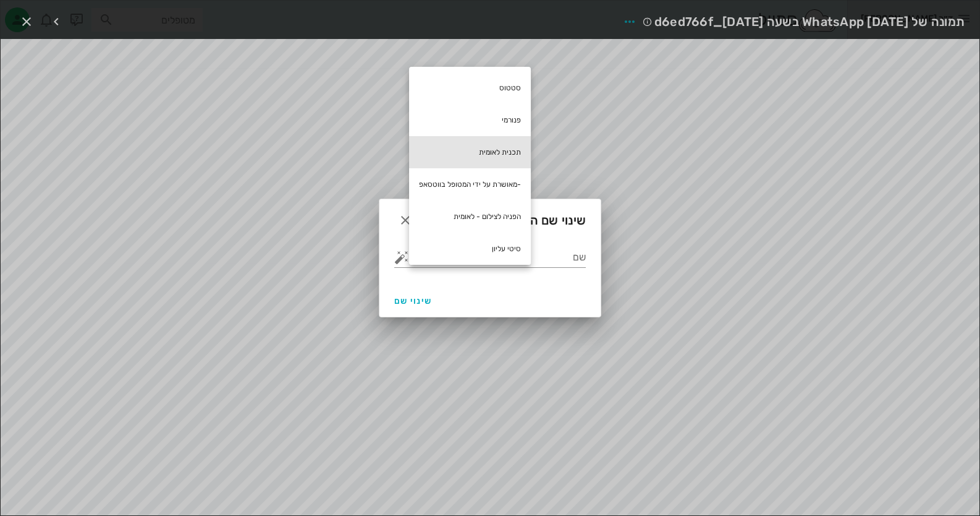  Describe the element at coordinates (469, 152) in the screenshot. I see `div: תכנית לאומית` at that location.